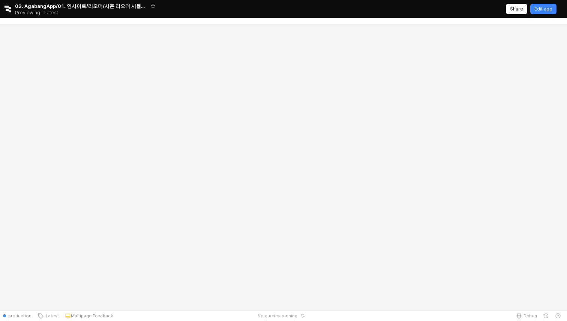 The height and width of the screenshot is (321, 567). Describe the element at coordinates (51, 316) in the screenshot. I see `span: Latest` at that location.